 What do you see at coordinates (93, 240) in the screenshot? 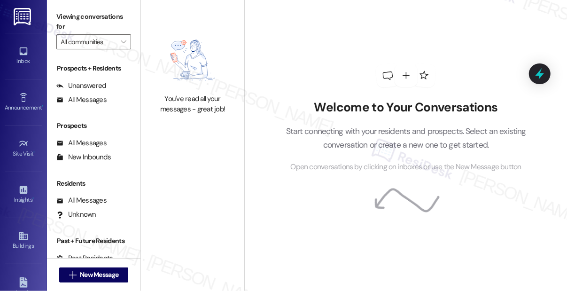
I see `div: Past + Future Residents` at bounding box center [93, 240].